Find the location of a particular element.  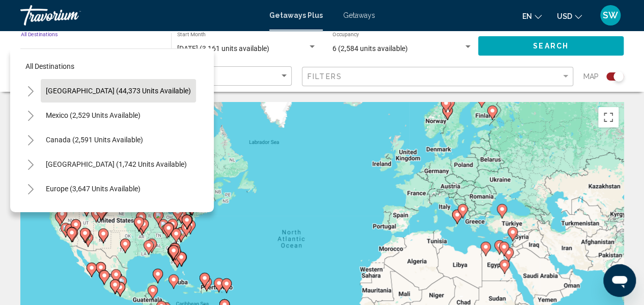

button: Toggle Canada (2,591 units available) is located at coordinates (30, 140).